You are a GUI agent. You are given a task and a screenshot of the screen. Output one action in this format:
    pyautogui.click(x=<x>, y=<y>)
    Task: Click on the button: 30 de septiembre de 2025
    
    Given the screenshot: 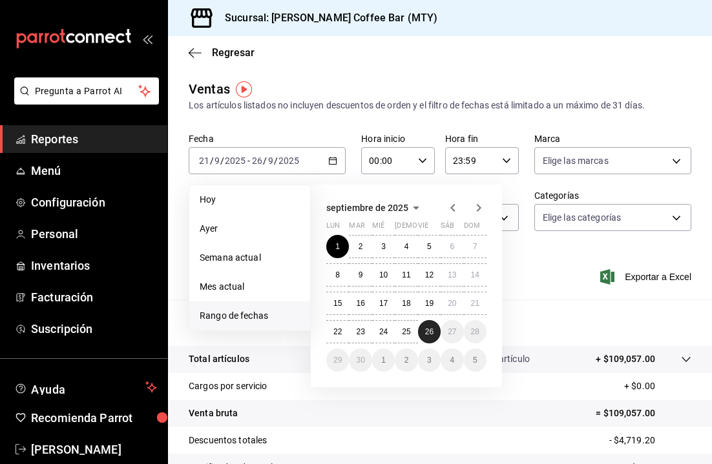 What is the action you would take?
    pyautogui.click(x=360, y=360)
    